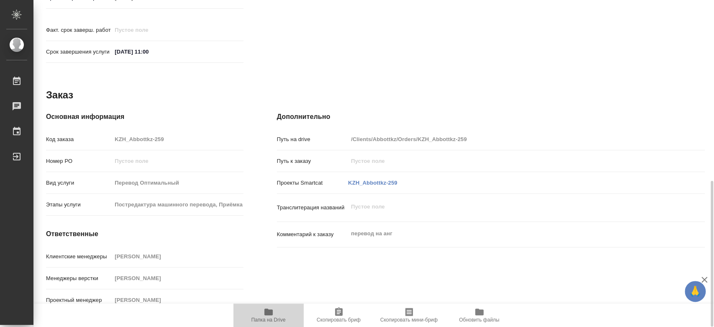 The height and width of the screenshot is (327, 714). What do you see at coordinates (148, 51) in the screenshot?
I see `input: ✎ Введи что-нибудь` at bounding box center [148, 51].